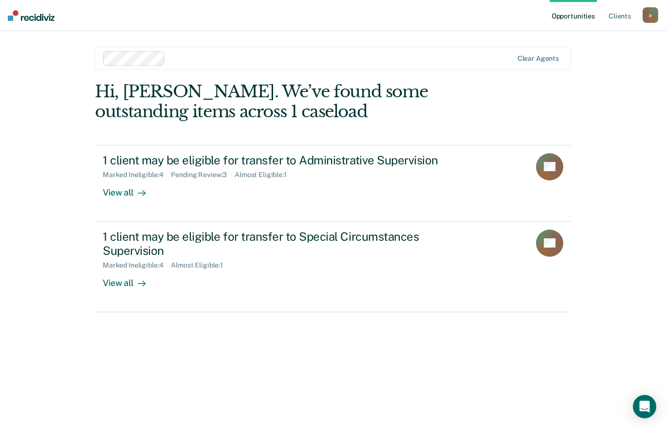  What do you see at coordinates (333, 184) in the screenshot?
I see `a: 1 client may be eligible for transfer to Administrative SupervisionMarked Ineligible:4Pending Rev...` at bounding box center [333, 184].